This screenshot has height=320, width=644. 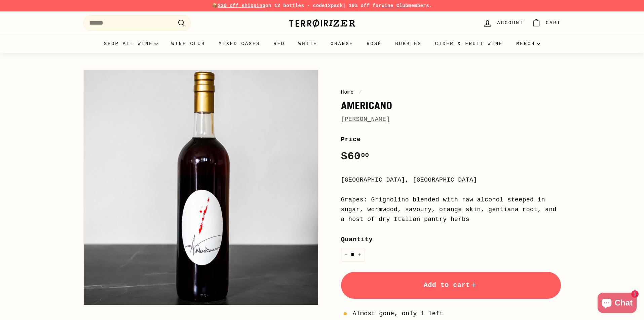 I want to click on strong: 12pack, so click(x=334, y=5).